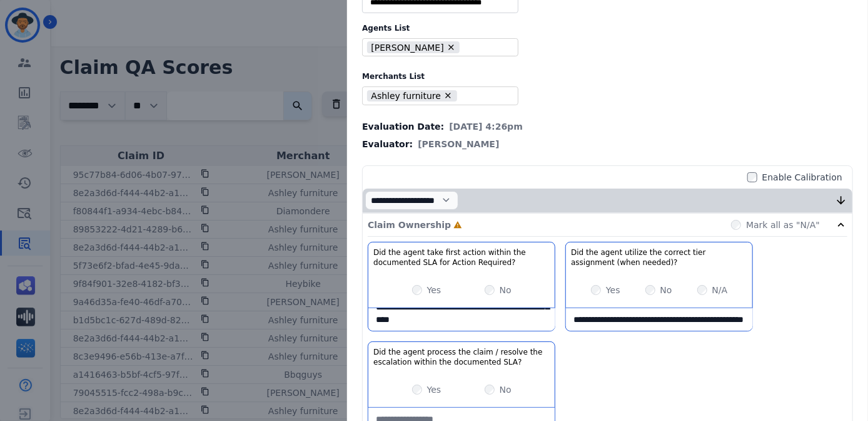 This screenshot has width=868, height=421. What do you see at coordinates (448, 95) in the screenshot?
I see `button: Remove Ashley furniture` at bounding box center [448, 95].